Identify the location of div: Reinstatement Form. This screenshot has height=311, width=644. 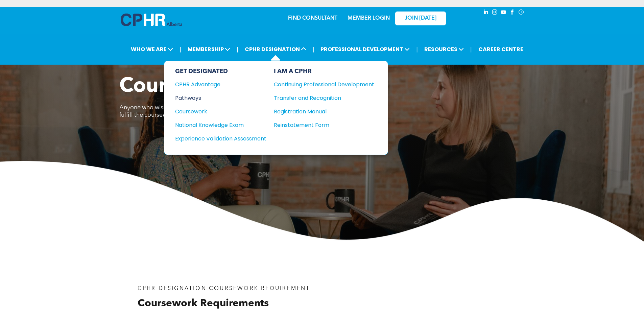
(319, 125).